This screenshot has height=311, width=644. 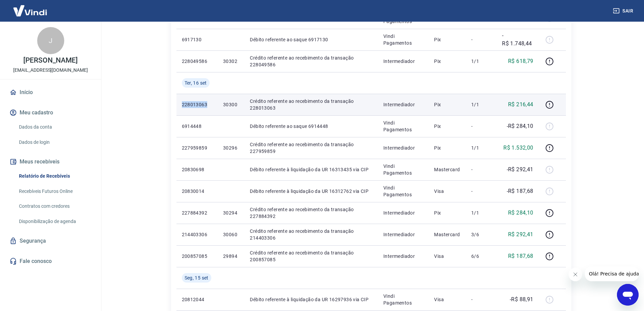 I want to click on p: Crédito referente ao recebimento da transação 214403306, so click(x=311, y=235).